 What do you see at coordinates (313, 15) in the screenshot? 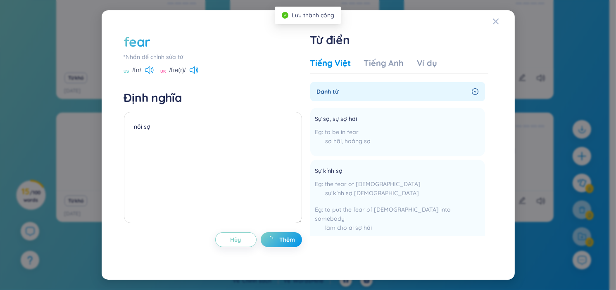
I see `span: Lưu thành công` at bounding box center [313, 15].